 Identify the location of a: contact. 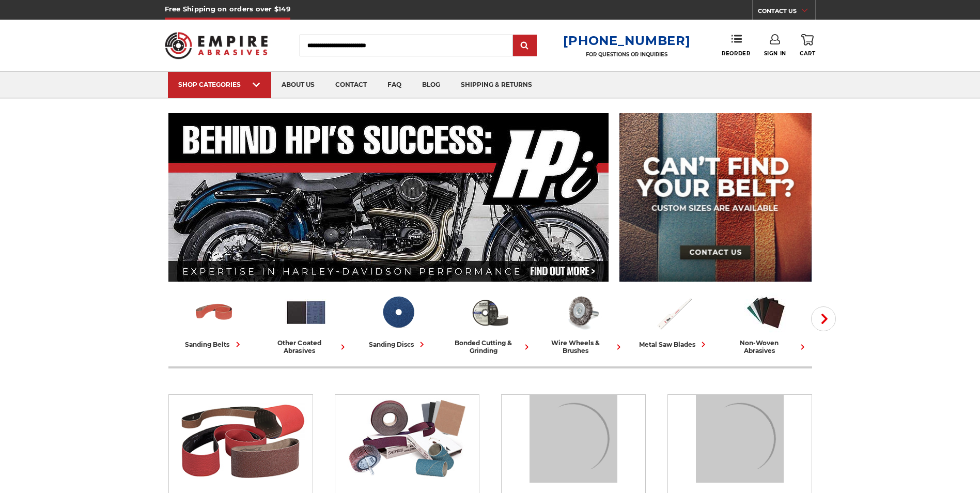
(351, 84).